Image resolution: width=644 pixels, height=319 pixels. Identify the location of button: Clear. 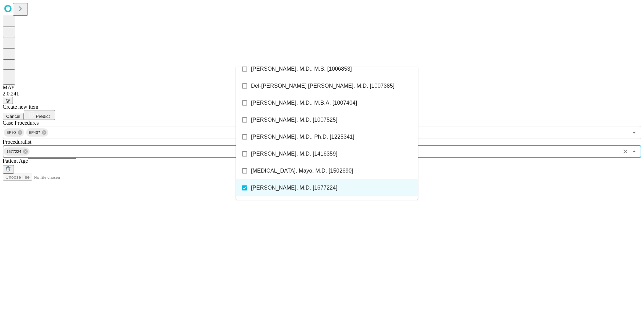
(625, 152).